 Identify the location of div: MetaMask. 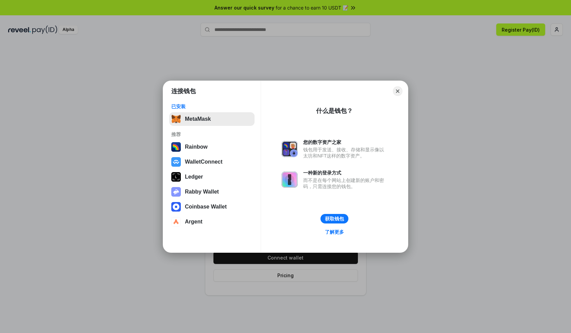
(198, 119).